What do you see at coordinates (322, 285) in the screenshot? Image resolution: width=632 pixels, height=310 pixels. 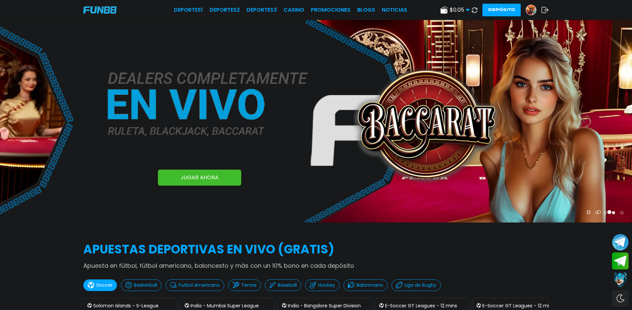 I see `button: Hockey` at bounding box center [322, 285].